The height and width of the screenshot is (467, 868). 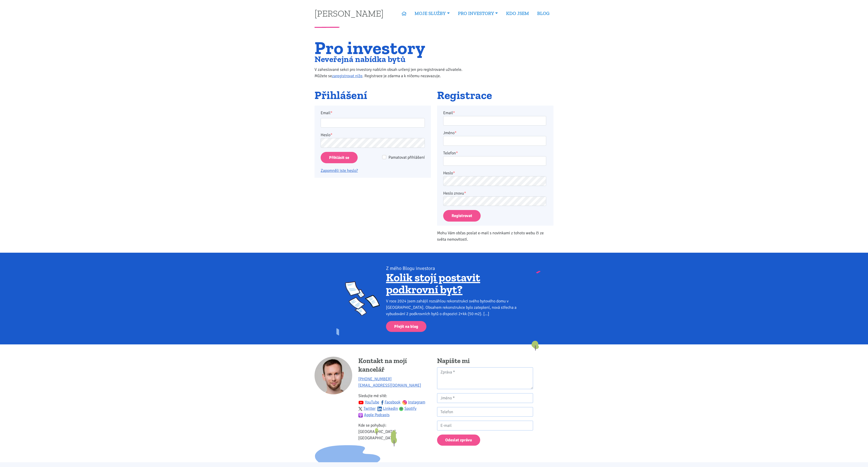 What do you see at coordinates (485, 361) in the screenshot?
I see `h4: Napište mi` at bounding box center [485, 361].